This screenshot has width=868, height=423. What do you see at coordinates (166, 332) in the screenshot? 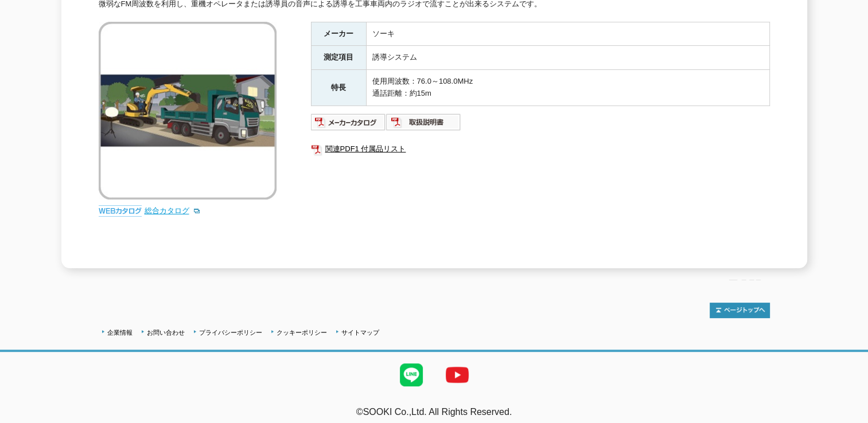
I see `a: お問い合わせ` at bounding box center [166, 332].